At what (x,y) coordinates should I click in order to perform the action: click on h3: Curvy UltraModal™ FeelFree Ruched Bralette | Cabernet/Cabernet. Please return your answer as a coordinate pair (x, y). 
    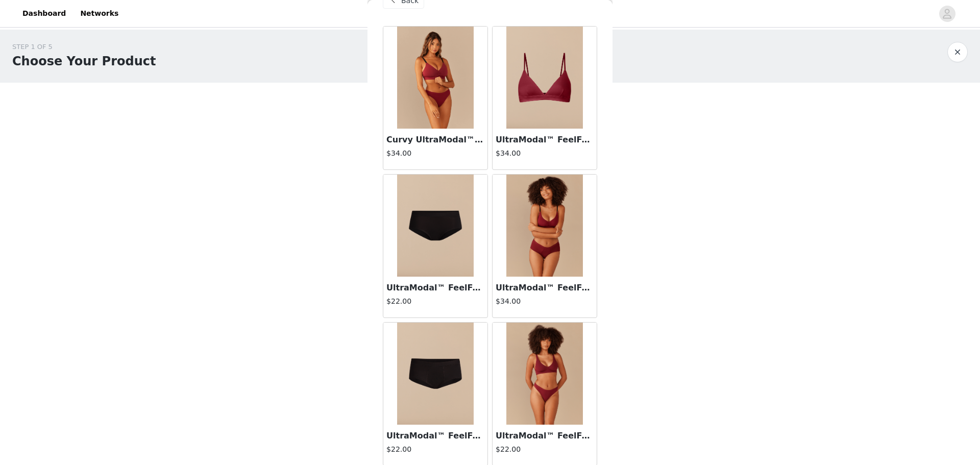
    Looking at the image, I should click on (435, 140).